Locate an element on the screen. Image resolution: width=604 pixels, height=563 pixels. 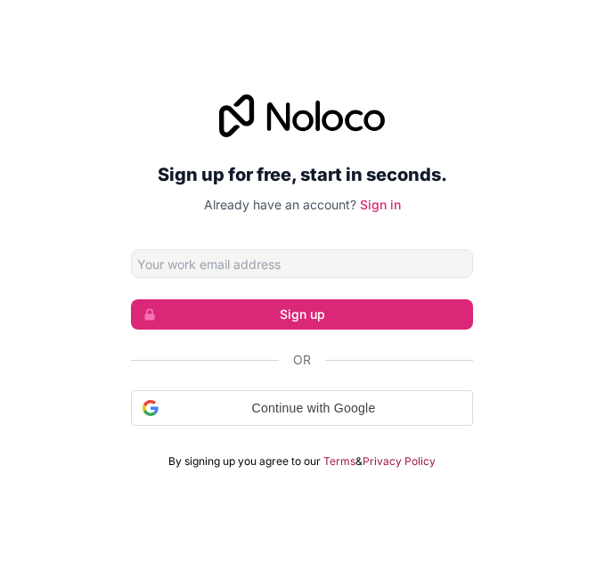
a: Privacy Policy is located at coordinates (399, 462).